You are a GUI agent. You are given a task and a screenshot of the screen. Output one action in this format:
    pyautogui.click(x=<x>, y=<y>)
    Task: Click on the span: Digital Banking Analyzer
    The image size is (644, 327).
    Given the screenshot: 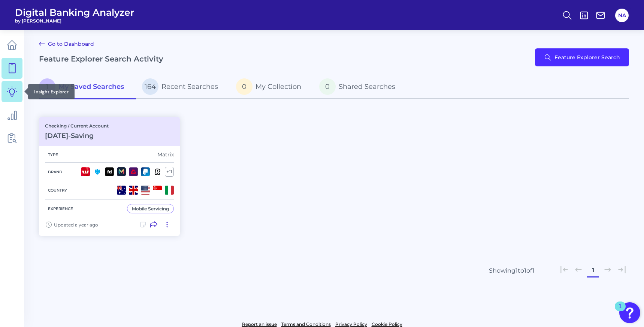 What is the action you would take?
    pyautogui.click(x=75, y=13)
    